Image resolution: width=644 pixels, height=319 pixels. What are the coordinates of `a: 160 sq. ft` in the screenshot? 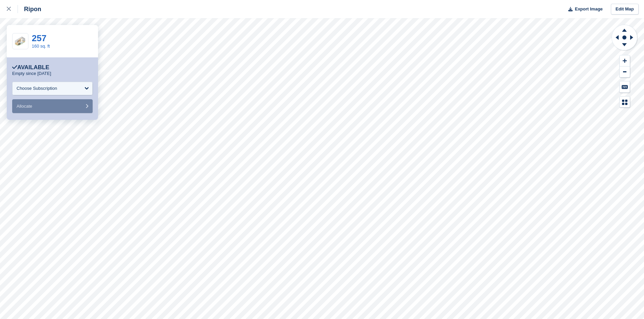 It's located at (40, 46).